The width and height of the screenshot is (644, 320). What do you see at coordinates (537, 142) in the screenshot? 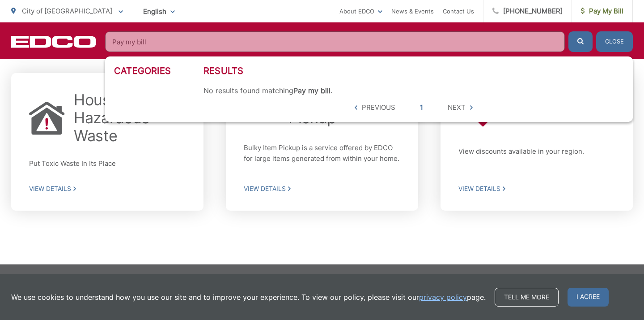
I see `a: Discounts View discounts available in your region. View Details` at bounding box center [537, 142].